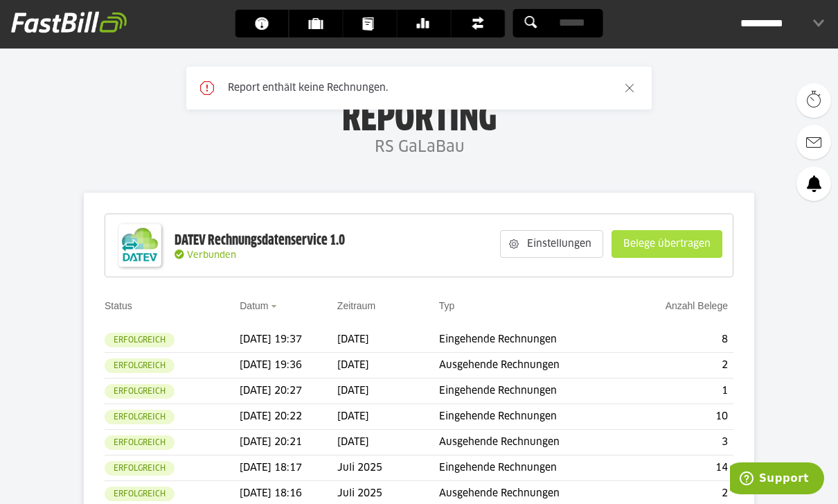 The height and width of the screenshot is (504, 838). What do you see at coordinates (482, 24) in the screenshot?
I see `span: Finanzen` at bounding box center [482, 24].